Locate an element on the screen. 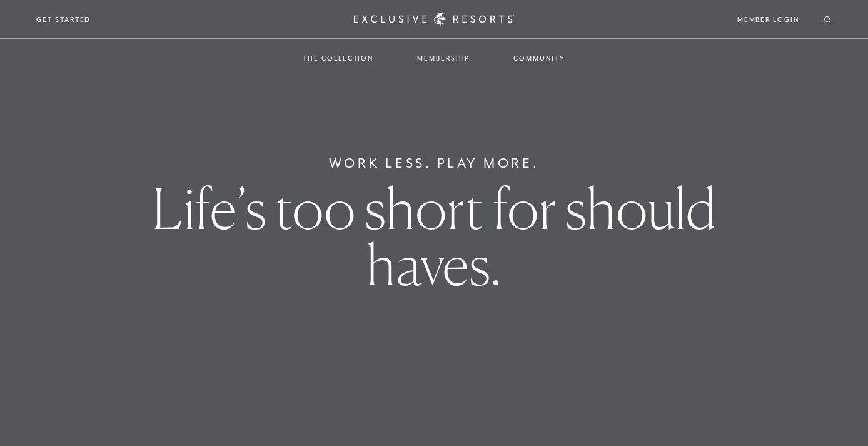  h6: Work Less. Play More. is located at coordinates (434, 163).